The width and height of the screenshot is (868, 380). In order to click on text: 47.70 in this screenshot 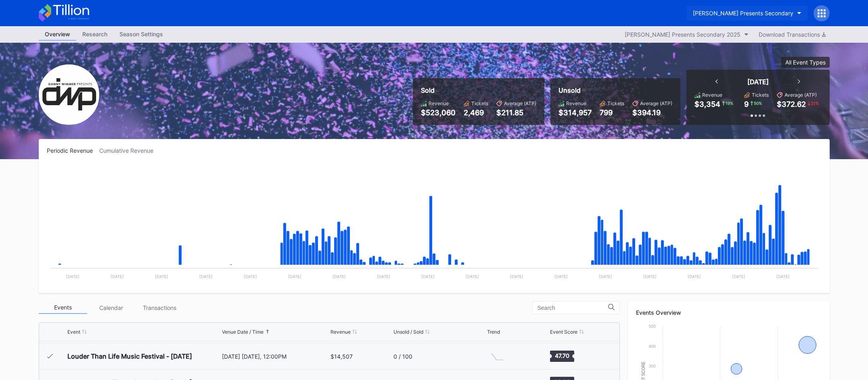, I will do `click(562, 356)`.